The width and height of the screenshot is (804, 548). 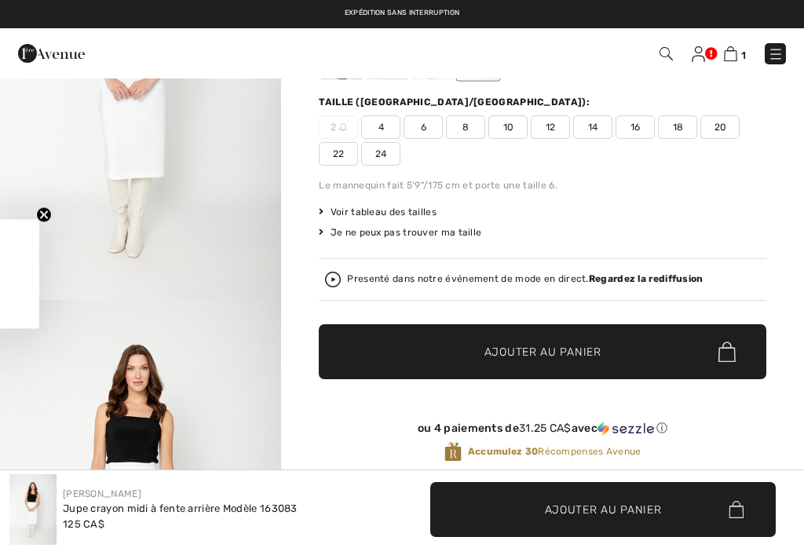 What do you see at coordinates (524, 279) in the screenshot?
I see `div: Presenté dans notre événement de mode en direct.` at bounding box center [524, 279].